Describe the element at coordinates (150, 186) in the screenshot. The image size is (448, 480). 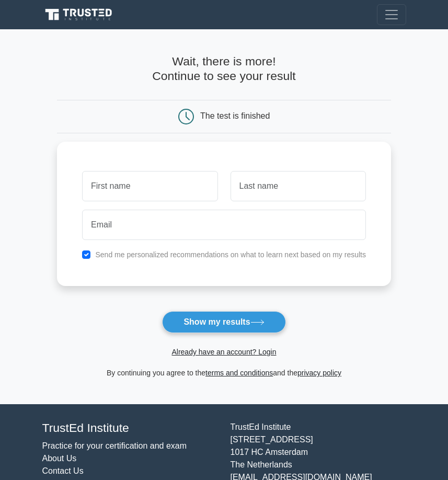
I see `input: First name` at that location.